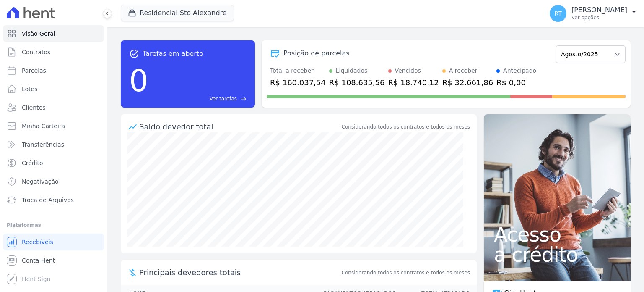 The image size is (644, 292). What do you see at coordinates (557, 235) in the screenshot?
I see `span: Acesso` at bounding box center [557, 235].